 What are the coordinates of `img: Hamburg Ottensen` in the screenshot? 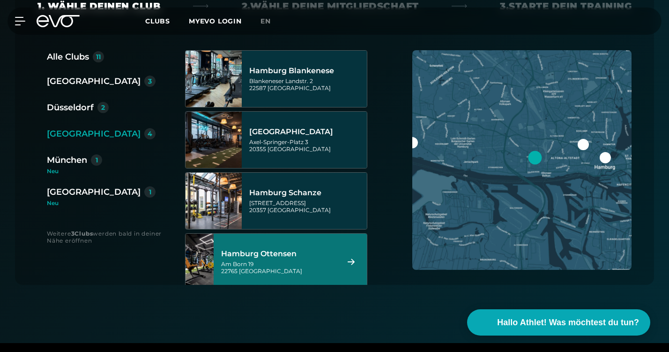 It's located at (200, 262).